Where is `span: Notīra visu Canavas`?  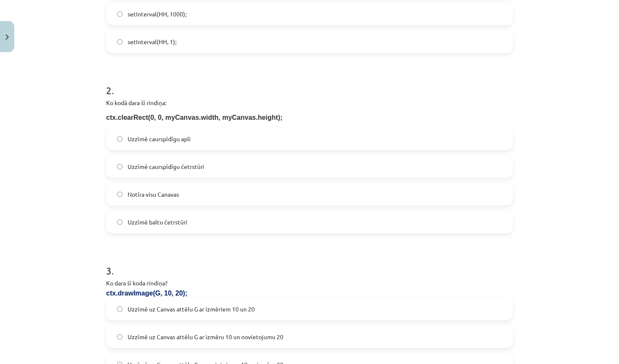
span: Notīra visu Canavas is located at coordinates (153, 194).